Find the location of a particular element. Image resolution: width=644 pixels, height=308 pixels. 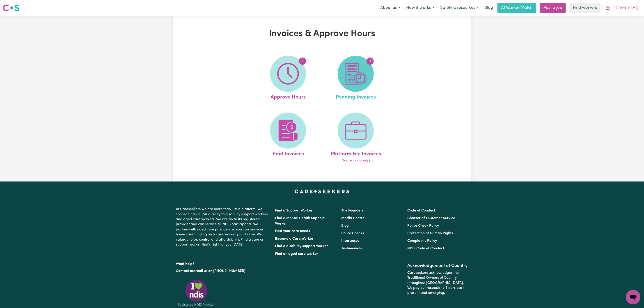

a: Police Check Policy is located at coordinates (423, 225).